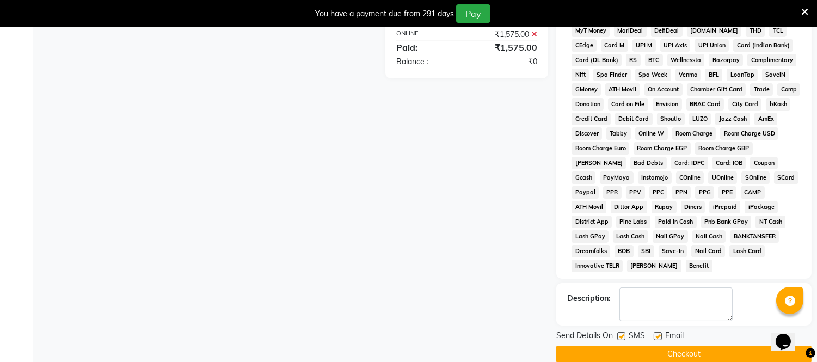 Image resolution: width=817 pixels, height=362 pixels. I want to click on span: bKash, so click(778, 104).